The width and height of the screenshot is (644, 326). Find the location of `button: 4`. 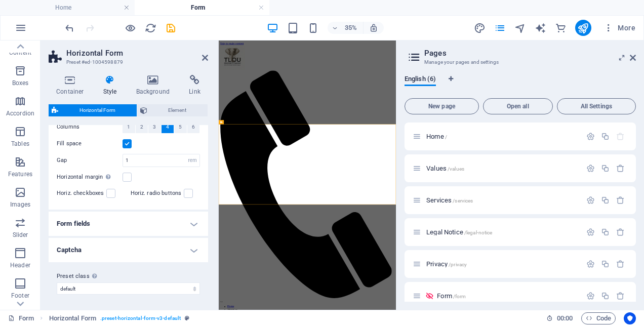

button: 4 is located at coordinates (168, 127).